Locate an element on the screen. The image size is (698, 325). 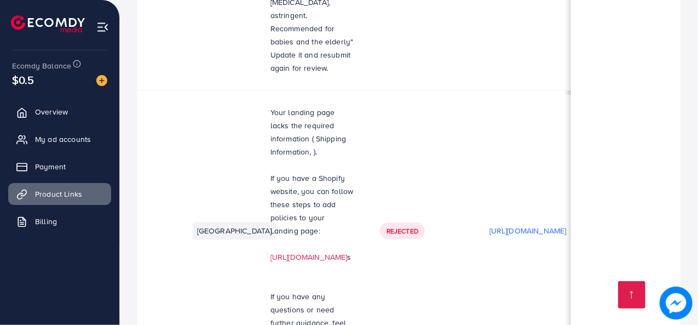
a: Product Links is located at coordinates (60, 194).